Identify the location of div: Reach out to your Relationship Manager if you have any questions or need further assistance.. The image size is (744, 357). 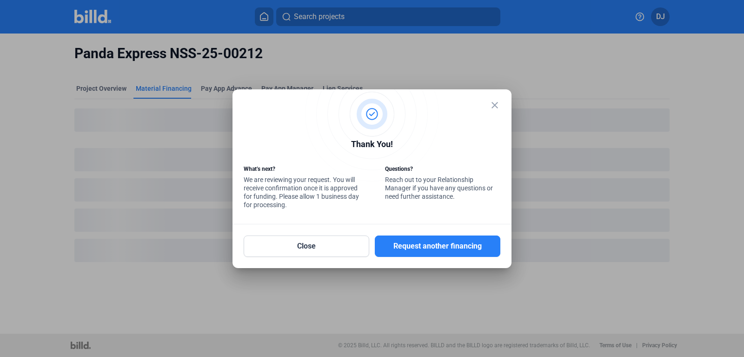
(443, 184).